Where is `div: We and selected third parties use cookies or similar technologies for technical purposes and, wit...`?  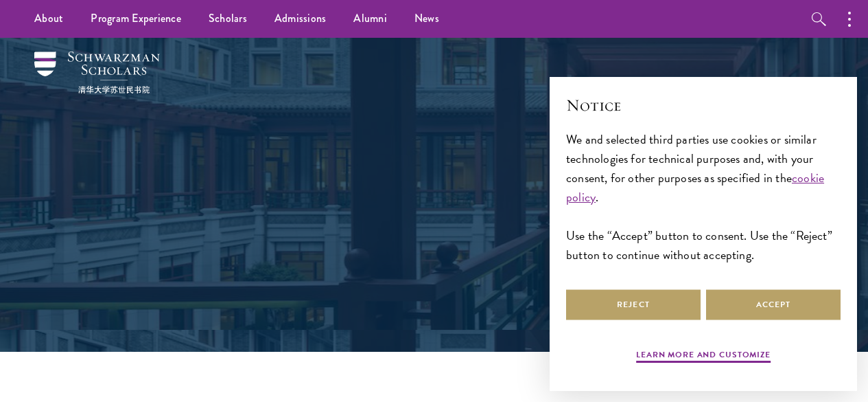 div: We and selected third parties use cookies or similar technologies for technical purposes and, wit... is located at coordinates (703, 197).